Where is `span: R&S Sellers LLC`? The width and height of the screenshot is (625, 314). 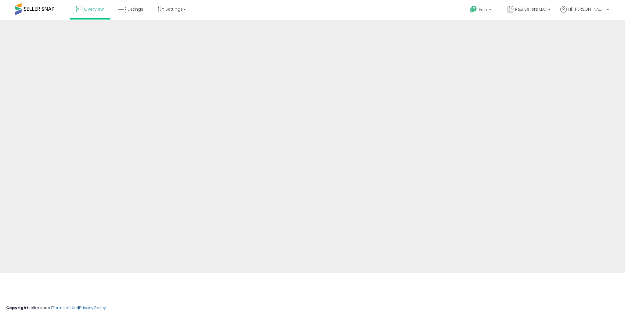
span: R&S Sellers LLC is located at coordinates (531, 9).